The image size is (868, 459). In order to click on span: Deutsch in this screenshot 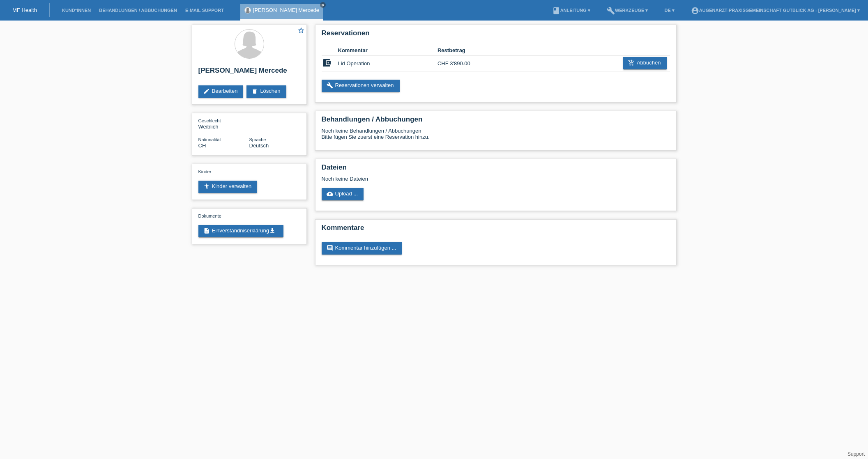, I will do `click(259, 145)`.